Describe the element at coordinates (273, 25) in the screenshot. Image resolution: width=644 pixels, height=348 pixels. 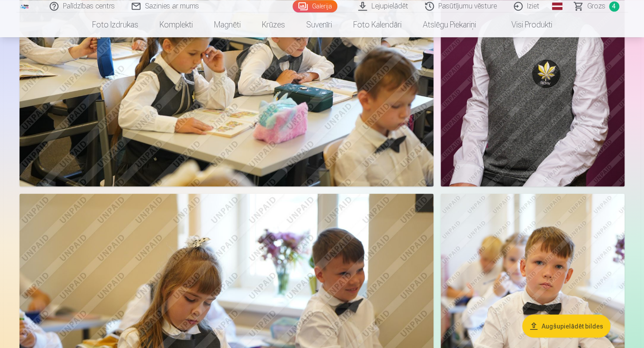
I see `a: Krūzes` at that location.